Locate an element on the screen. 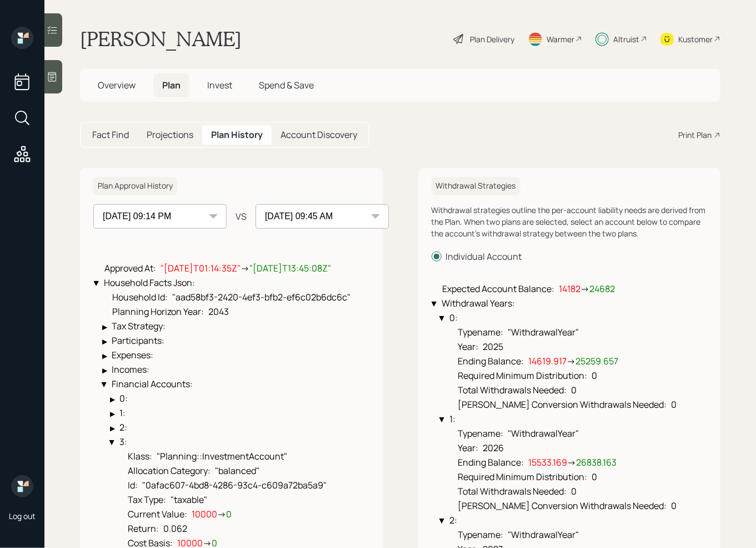 This screenshot has height=548, width=756. span: Plan is located at coordinates (171, 85).